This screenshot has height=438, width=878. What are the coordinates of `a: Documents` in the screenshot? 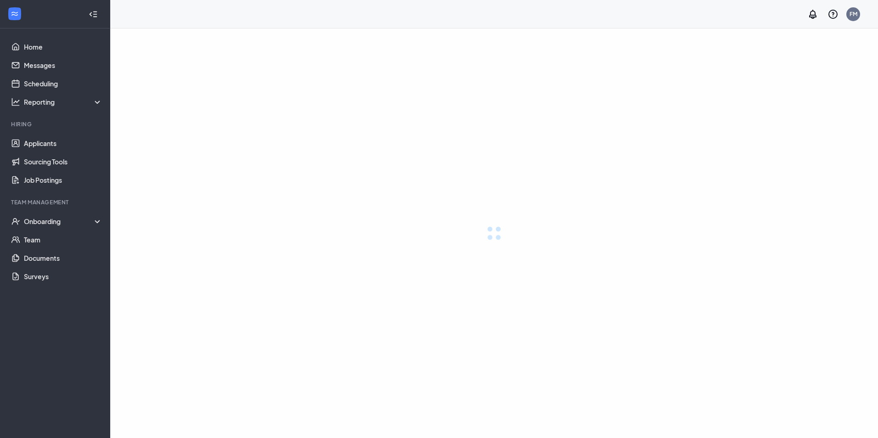 It's located at (63, 258).